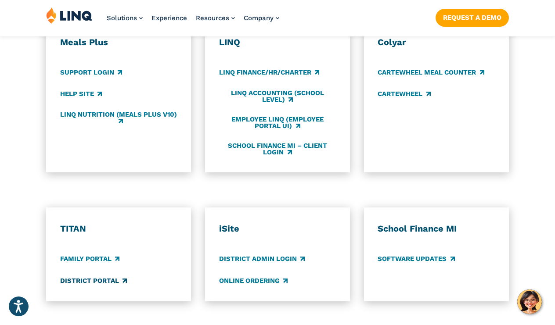 The height and width of the screenshot is (325, 555). I want to click on a: Online Ordering, so click(253, 281).